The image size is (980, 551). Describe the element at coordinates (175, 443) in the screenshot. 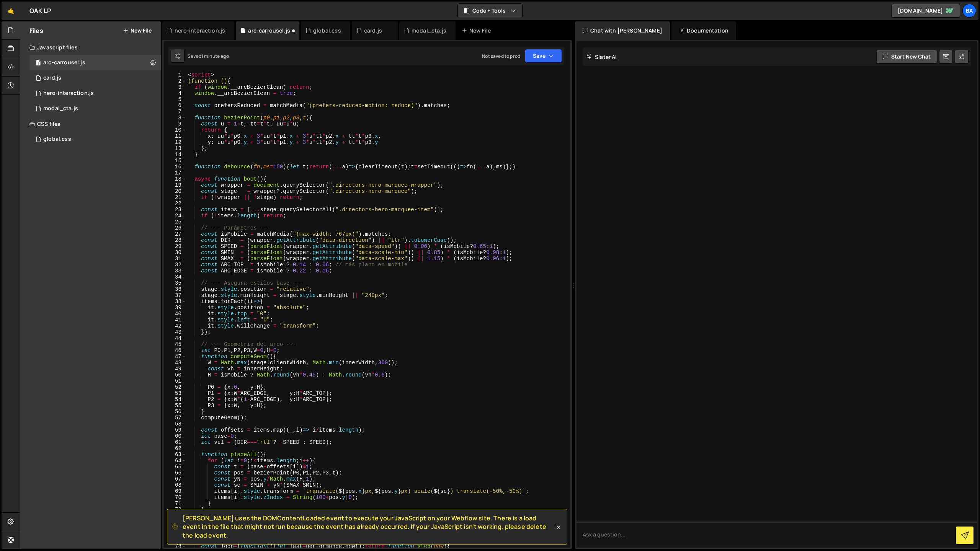

I see `div: 61` at that location.